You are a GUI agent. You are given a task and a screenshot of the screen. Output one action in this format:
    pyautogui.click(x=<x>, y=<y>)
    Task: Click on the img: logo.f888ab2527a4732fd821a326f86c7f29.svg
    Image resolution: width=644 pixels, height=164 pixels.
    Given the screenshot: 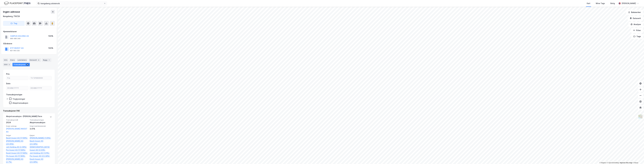 What is the action you would take?
    pyautogui.click(x=17, y=3)
    